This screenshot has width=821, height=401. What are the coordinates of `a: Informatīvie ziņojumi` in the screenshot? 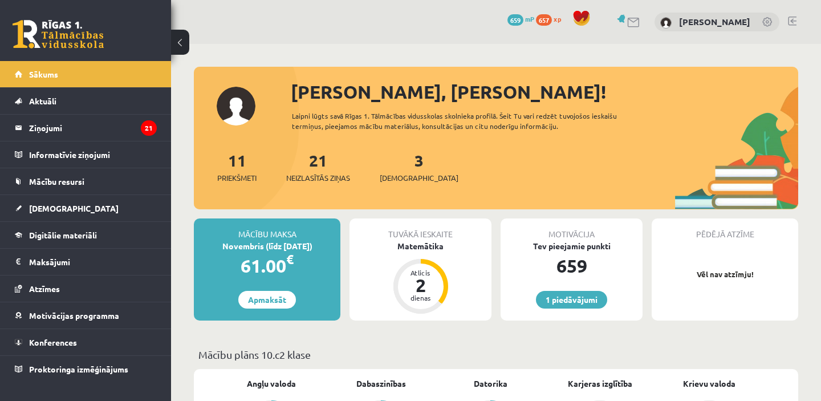 It's located at (86, 155).